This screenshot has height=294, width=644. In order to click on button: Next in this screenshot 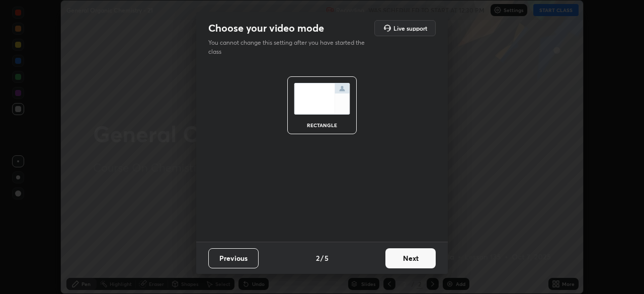, I will do `click(410, 258)`.